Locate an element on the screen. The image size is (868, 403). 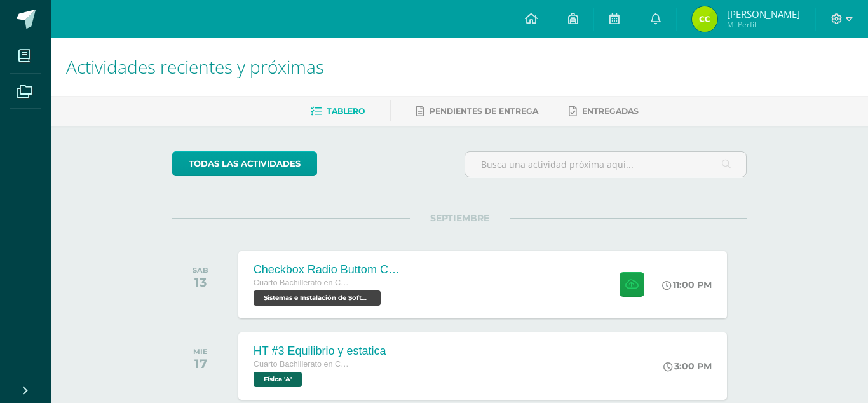
span: Mi Perfil is located at coordinates (763, 24).